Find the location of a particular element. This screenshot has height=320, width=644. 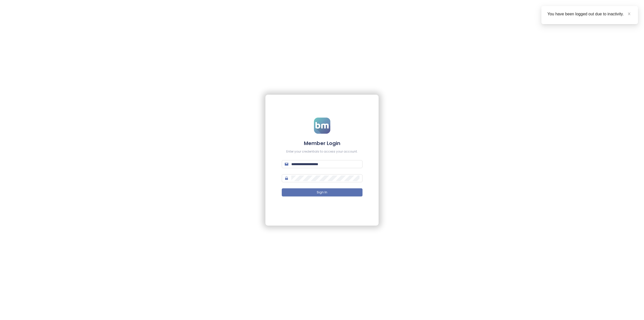

div: Enter your credentials to access your account. is located at coordinates (322, 152).